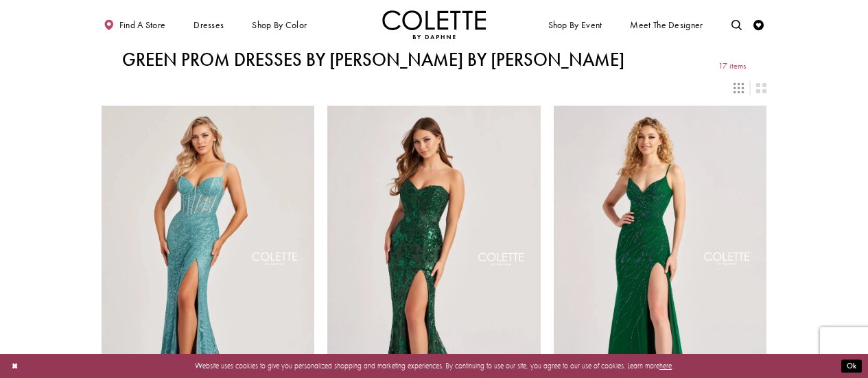 The width and height of the screenshot is (868, 378). I want to click on span: Switch layout to 2 columns, so click(761, 88).